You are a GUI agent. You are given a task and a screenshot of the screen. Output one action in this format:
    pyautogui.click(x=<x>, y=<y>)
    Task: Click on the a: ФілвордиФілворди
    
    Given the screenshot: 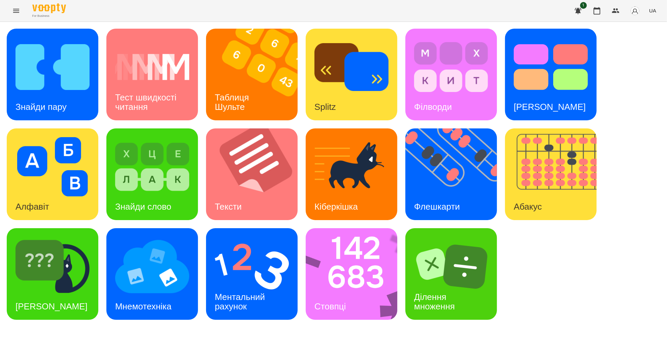 What is the action you would take?
    pyautogui.click(x=451, y=74)
    